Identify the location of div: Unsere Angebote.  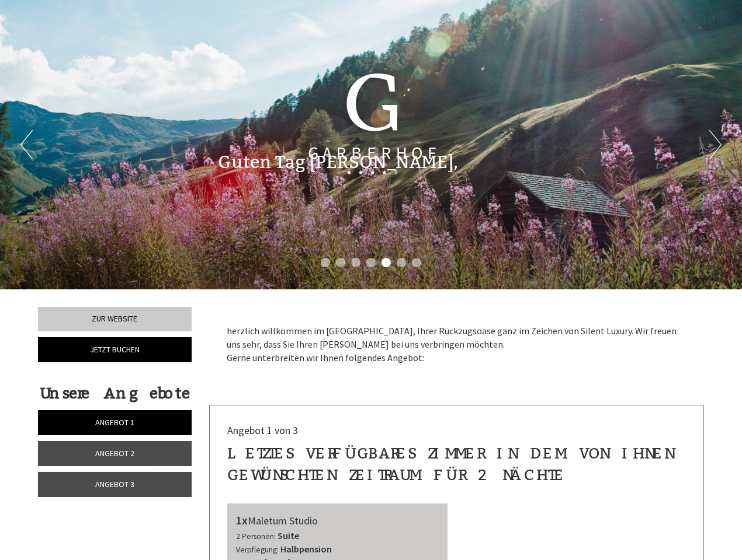
(114, 394).